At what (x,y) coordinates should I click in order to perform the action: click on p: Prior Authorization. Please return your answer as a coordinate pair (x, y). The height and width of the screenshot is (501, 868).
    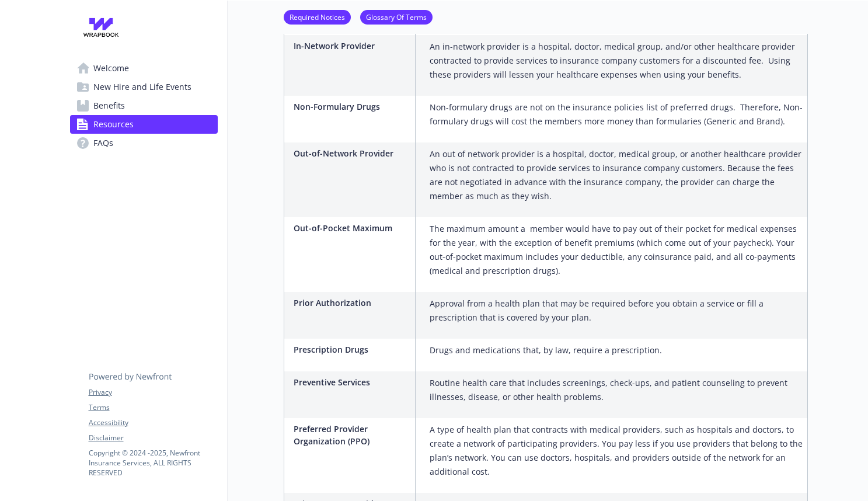
    Looking at the image, I should click on (352, 302).